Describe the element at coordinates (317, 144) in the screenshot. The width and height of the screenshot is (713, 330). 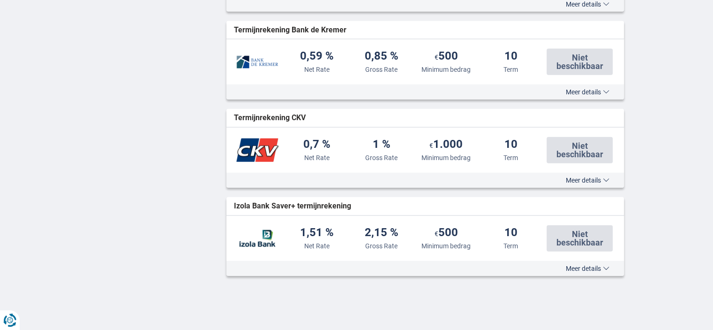
I see `div: 0,7 %` at that location.